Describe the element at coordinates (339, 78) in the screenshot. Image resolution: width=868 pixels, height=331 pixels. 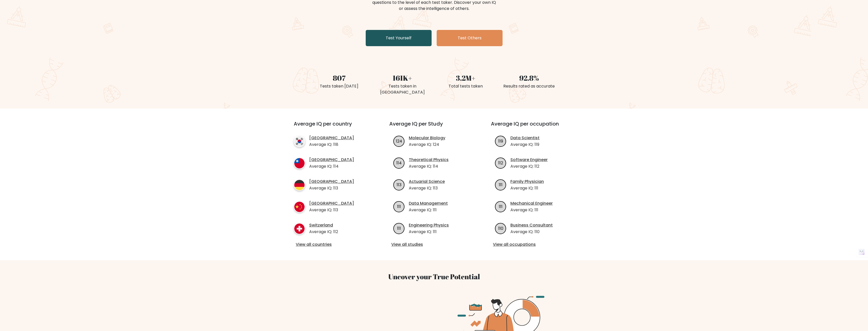
I see `div: 807` at that location.